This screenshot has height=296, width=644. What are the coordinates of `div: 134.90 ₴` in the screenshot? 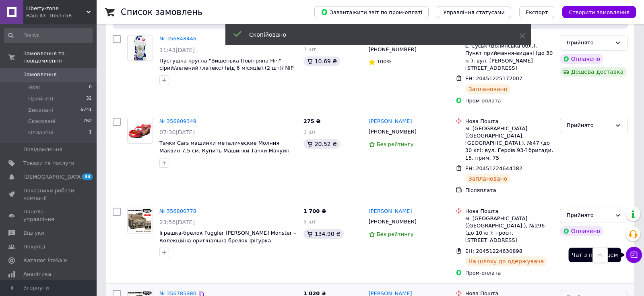 It's located at (324, 234).